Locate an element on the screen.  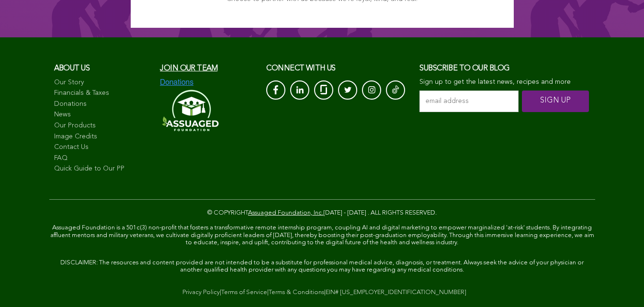
a: Assuaged Foundation, Inc. is located at coordinates (286, 213).